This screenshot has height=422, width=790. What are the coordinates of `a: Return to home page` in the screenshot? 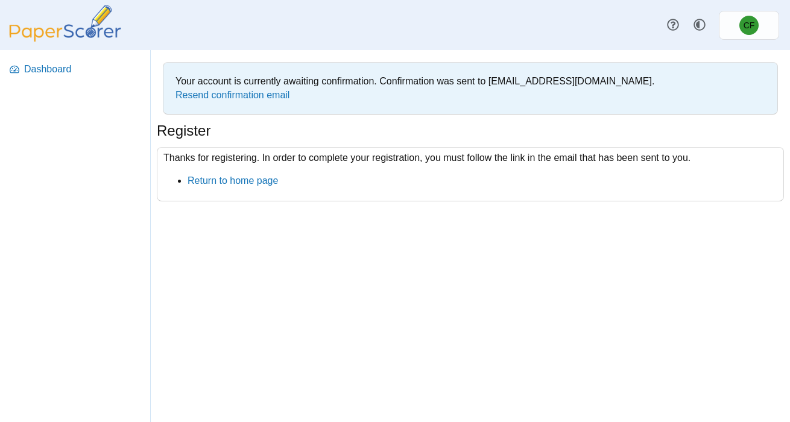 It's located at (233, 180).